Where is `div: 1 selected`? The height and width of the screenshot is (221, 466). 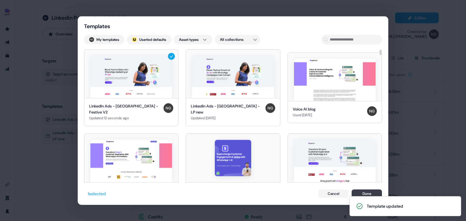 div: 1 selected is located at coordinates (96, 194).